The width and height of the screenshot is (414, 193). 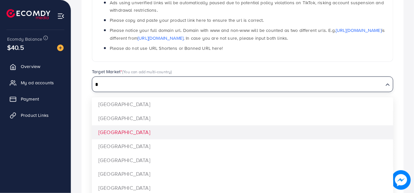 I want to click on span: Please copy and paste your product link here to ensure the url is correct., so click(x=187, y=20).